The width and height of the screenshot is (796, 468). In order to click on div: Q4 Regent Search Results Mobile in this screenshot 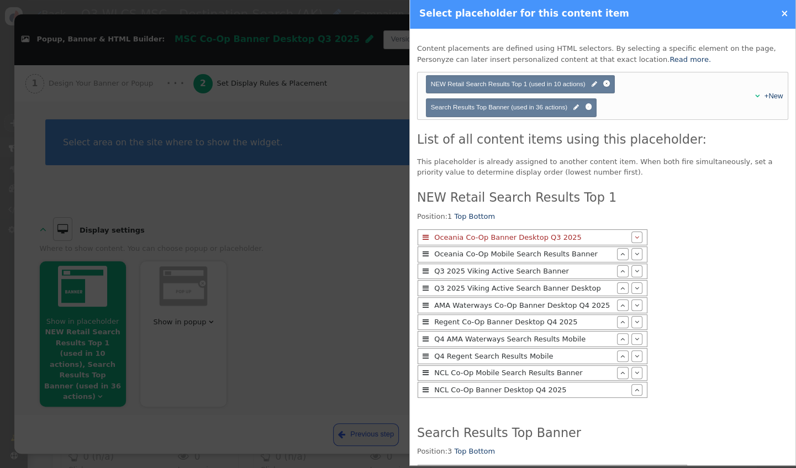, I will do `click(524, 356)`.